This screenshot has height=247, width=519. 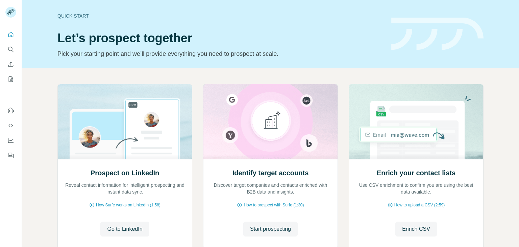 What do you see at coordinates (416, 122) in the screenshot?
I see `img: Enrich your contact lists` at bounding box center [416, 122].